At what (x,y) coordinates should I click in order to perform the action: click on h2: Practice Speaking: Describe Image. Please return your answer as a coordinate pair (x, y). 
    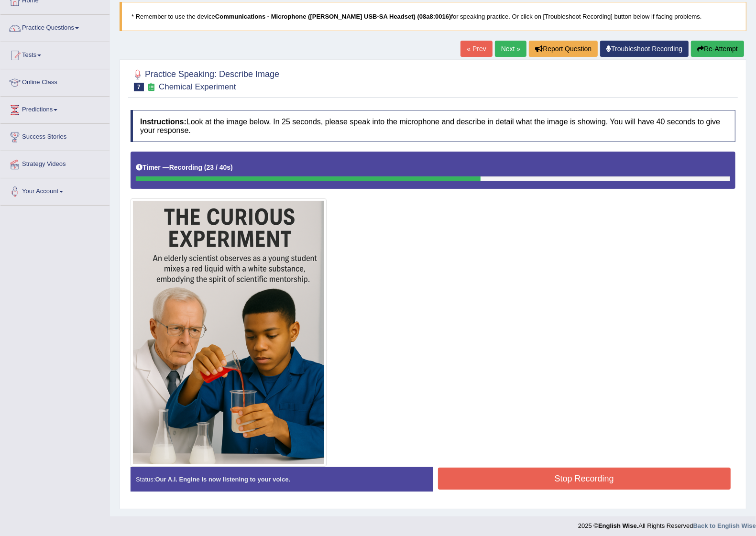
    Looking at the image, I should click on (204, 79).